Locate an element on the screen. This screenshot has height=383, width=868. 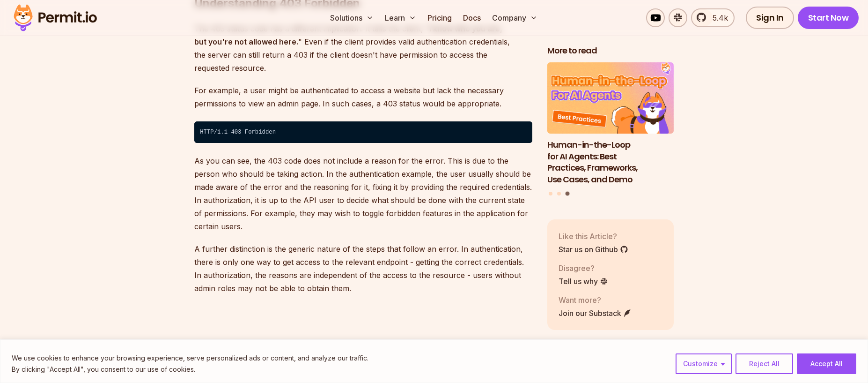
a: Start Now is located at coordinates (828, 18).